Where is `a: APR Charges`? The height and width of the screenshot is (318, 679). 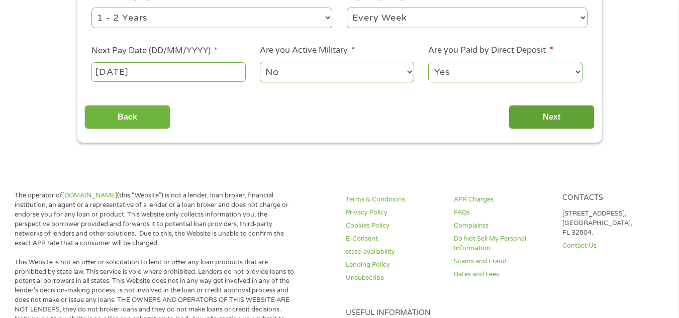 a: APR Charges is located at coordinates (502, 200).